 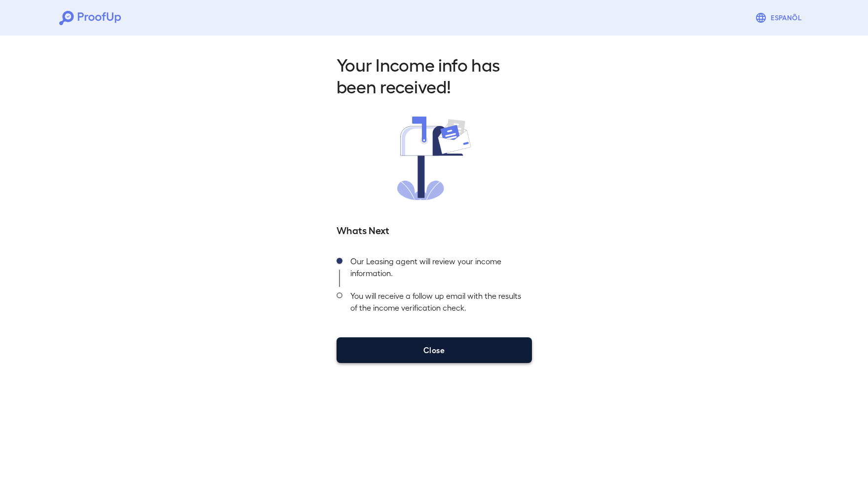 I want to click on div: Our Leasing agent will review your income information., so click(x=437, y=269).